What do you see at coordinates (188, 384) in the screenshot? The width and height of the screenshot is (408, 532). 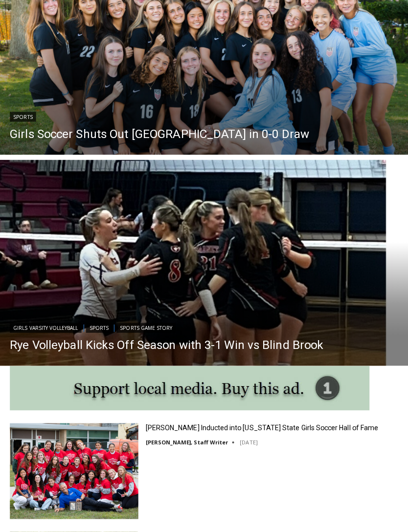 I see `a: support local media, buy this ad` at bounding box center [188, 384].